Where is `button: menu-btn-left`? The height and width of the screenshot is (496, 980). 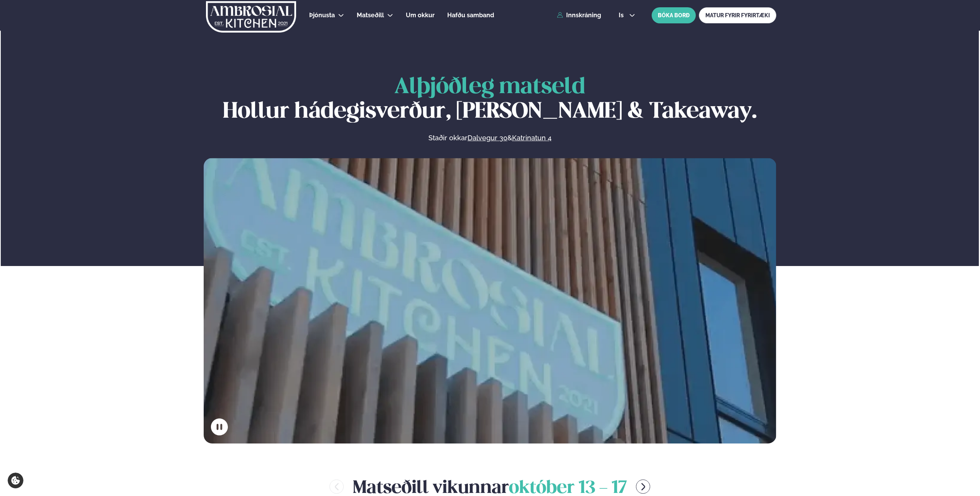 button: menu-btn-left is located at coordinates (337, 486).